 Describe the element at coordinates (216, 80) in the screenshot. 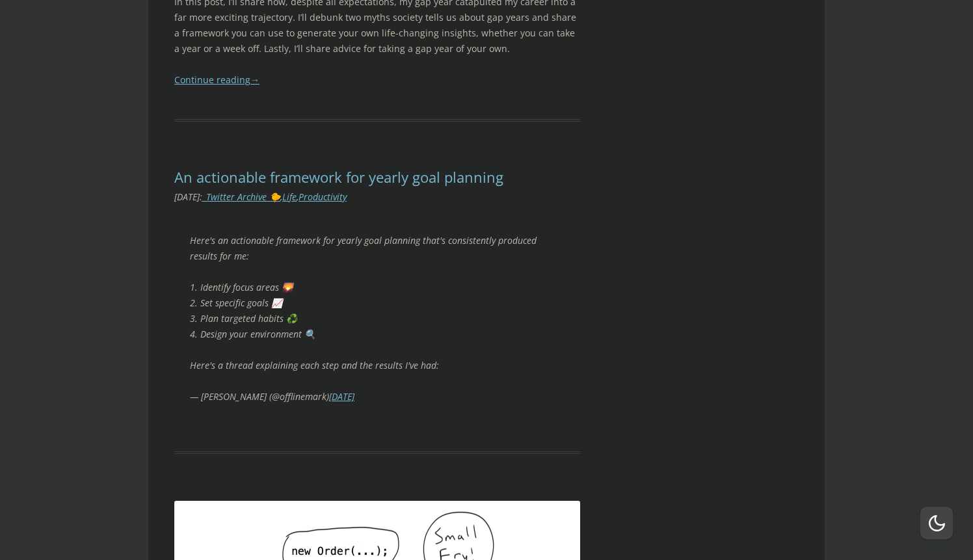

I see `a: Continue reading→` at that location.